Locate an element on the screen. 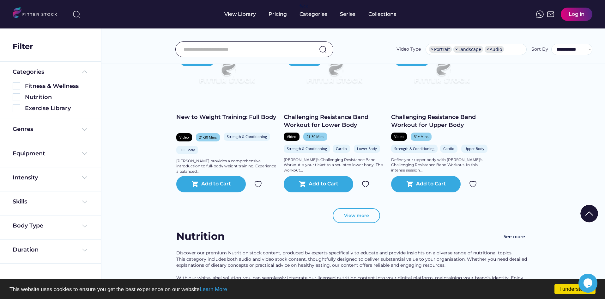  li: Audio is located at coordinates (494, 49).